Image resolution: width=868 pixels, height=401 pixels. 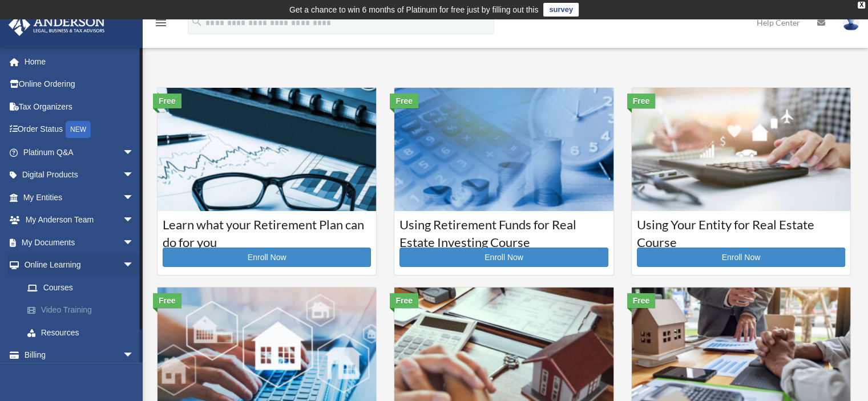 What do you see at coordinates (79, 242) in the screenshot?
I see `a: My Documentsarrow_drop_down` at bounding box center [79, 242].